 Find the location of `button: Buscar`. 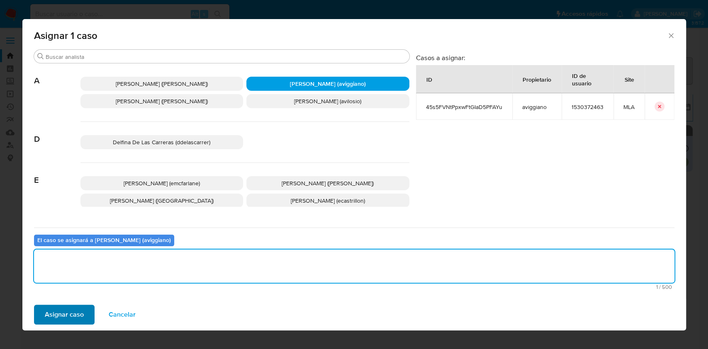

button: Buscar is located at coordinates (41, 56).